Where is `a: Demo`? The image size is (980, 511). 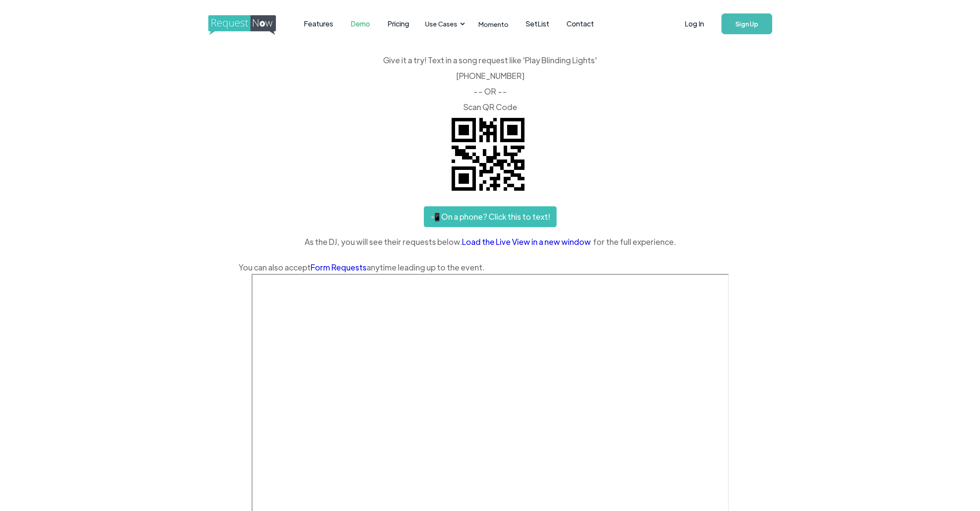
a: Demo is located at coordinates (360, 24).